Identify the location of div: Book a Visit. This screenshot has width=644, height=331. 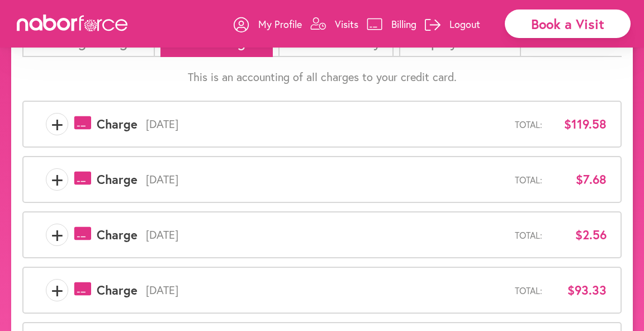
(567, 24).